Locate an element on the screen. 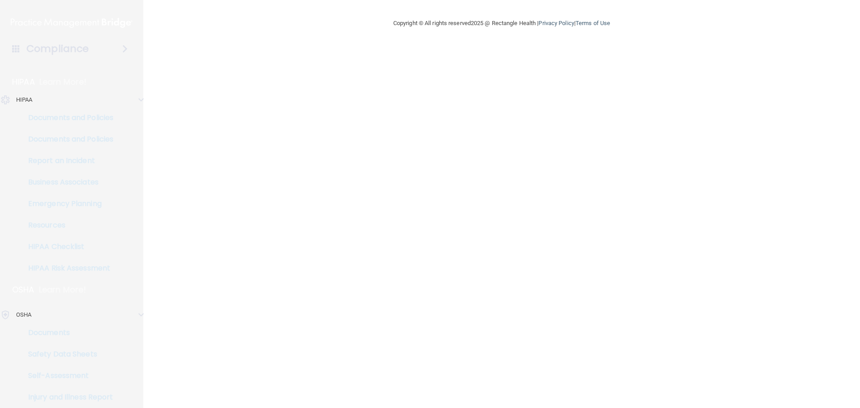 Image resolution: width=860 pixels, height=408 pixels. h4: Compliance is located at coordinates (57, 49).